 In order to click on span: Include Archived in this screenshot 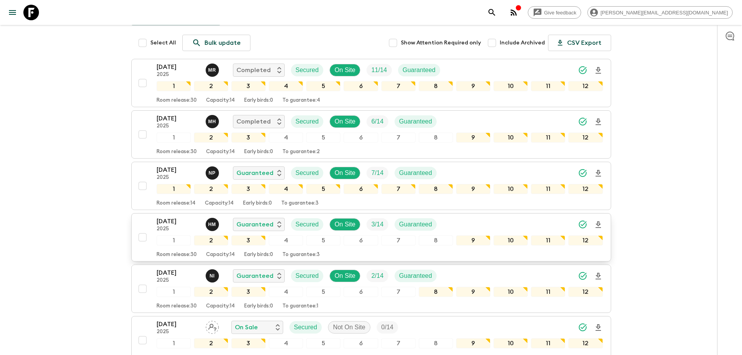, I will do `click(522, 43)`.